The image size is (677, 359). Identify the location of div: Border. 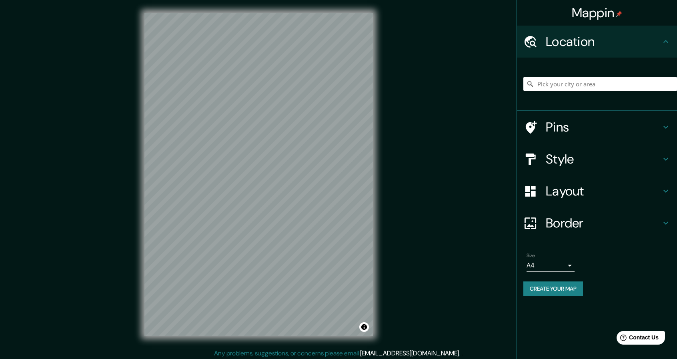
(597, 223).